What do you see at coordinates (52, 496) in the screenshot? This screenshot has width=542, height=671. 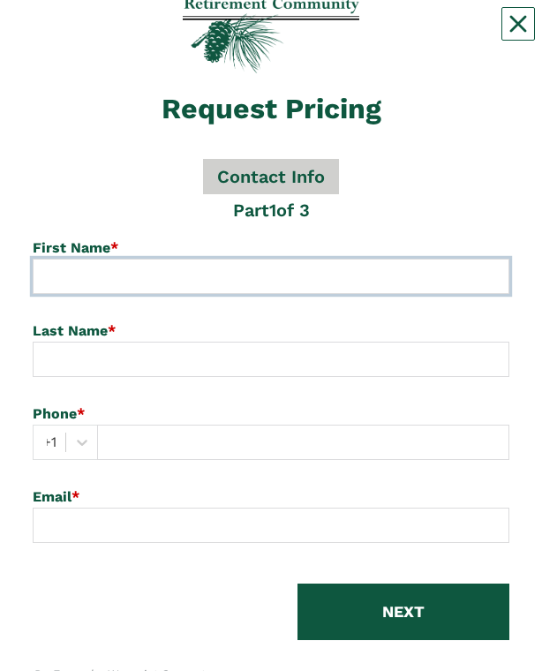 I see `span: Email` at bounding box center [52, 496].